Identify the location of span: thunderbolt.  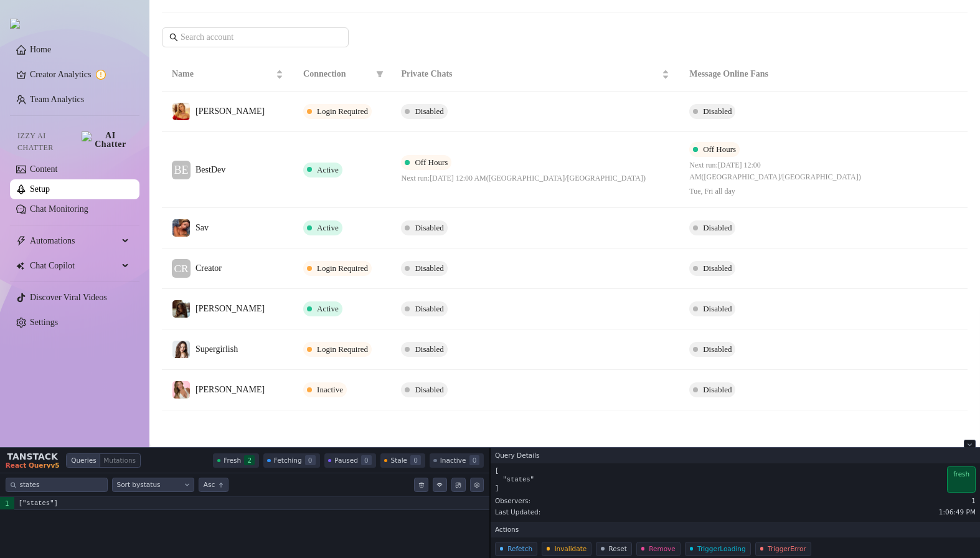
(21, 241).